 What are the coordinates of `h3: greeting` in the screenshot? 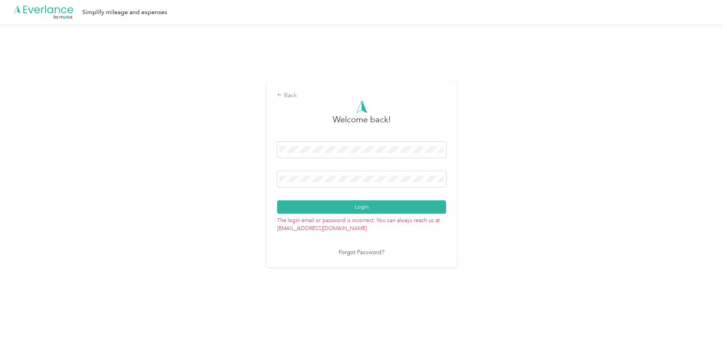 It's located at (361, 123).